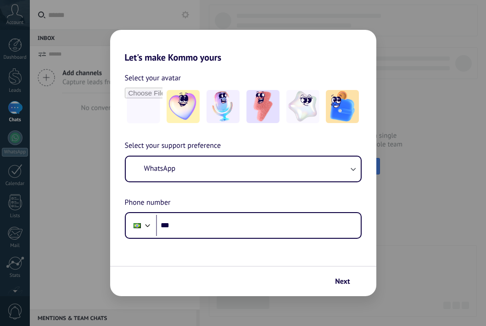  I want to click on span: Select your support preference, so click(173, 146).